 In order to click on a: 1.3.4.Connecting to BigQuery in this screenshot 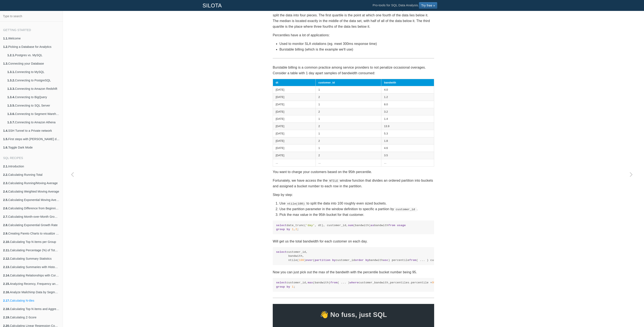, I will do `click(34, 97)`.